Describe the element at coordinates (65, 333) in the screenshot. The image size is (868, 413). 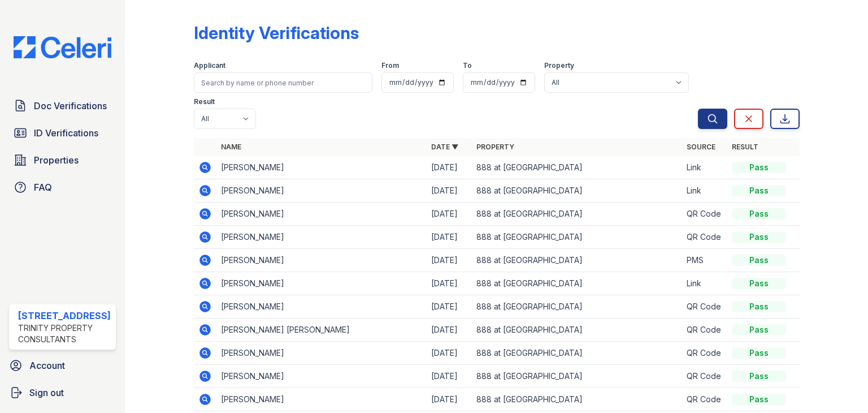
I see `div: Trinity Property Consultants` at that location.